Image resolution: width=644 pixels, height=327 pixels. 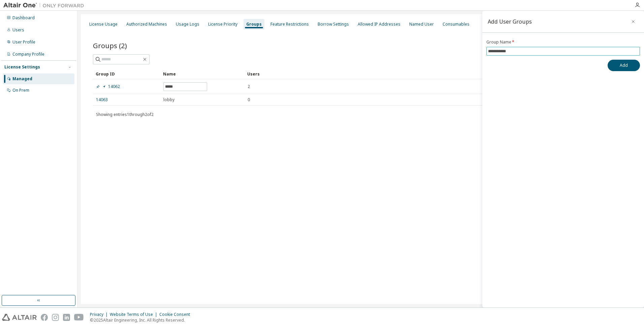 What do you see at coordinates (223, 24) in the screenshot?
I see `div: License Priority` at bounding box center [223, 24].